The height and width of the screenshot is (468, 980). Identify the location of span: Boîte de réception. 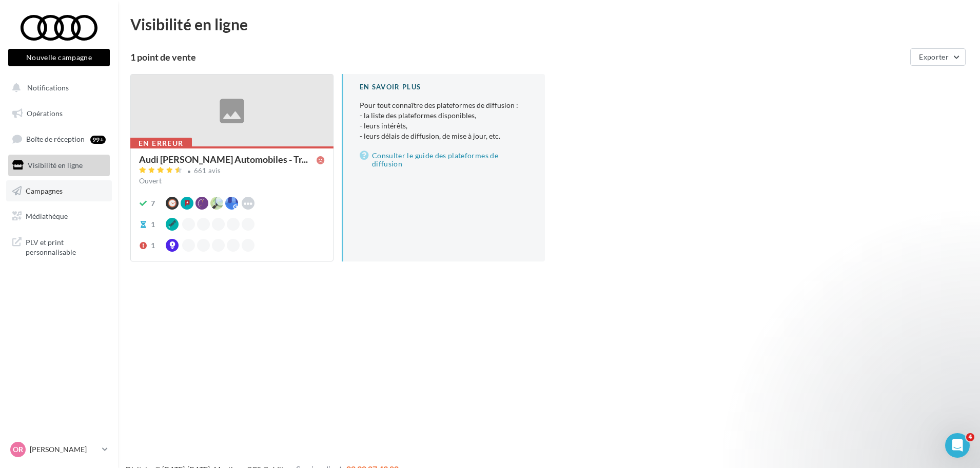
(55, 139).